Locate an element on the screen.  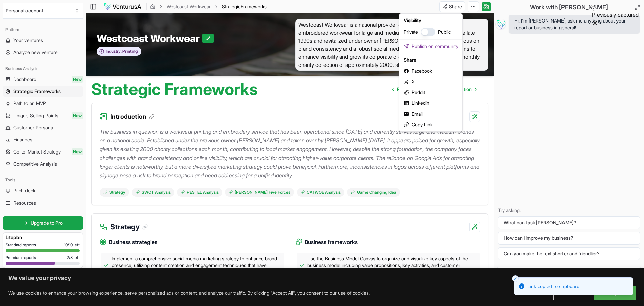
span: Industry: is located at coordinates (114, 51).